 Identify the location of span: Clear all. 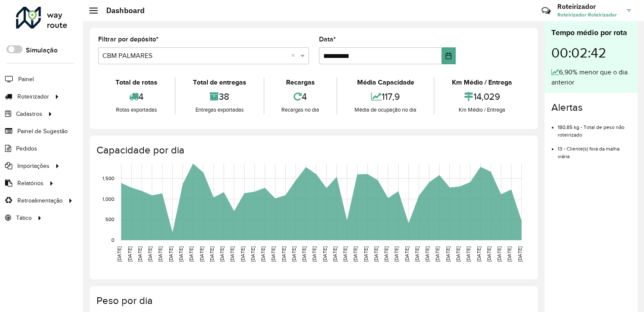
(294, 56).